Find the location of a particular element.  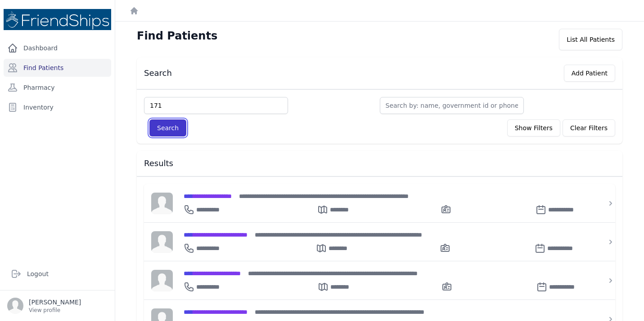

a: Dashboard is located at coordinates (57, 48).